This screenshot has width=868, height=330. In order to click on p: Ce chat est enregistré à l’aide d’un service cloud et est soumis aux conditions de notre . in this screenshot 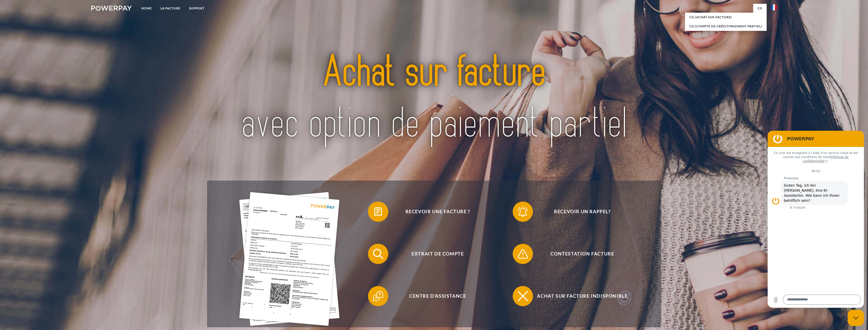, I will do `click(48, 26)`.